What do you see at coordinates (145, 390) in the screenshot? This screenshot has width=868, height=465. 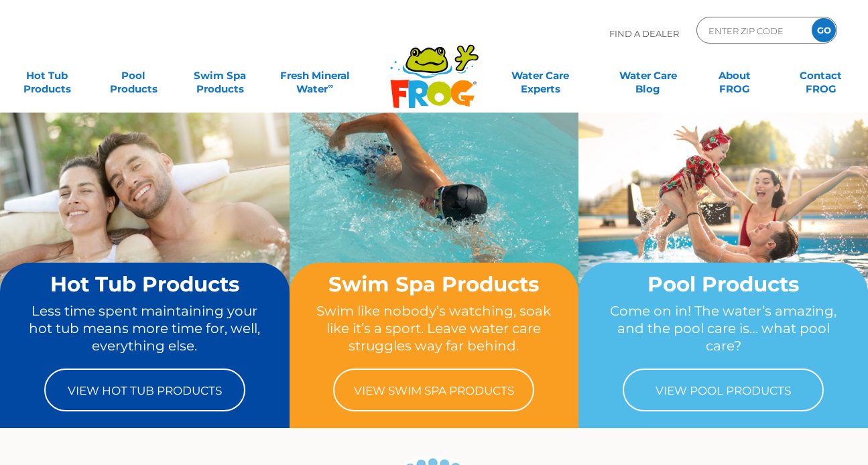 I see `a: View Hot Tub Products` at bounding box center [145, 390].